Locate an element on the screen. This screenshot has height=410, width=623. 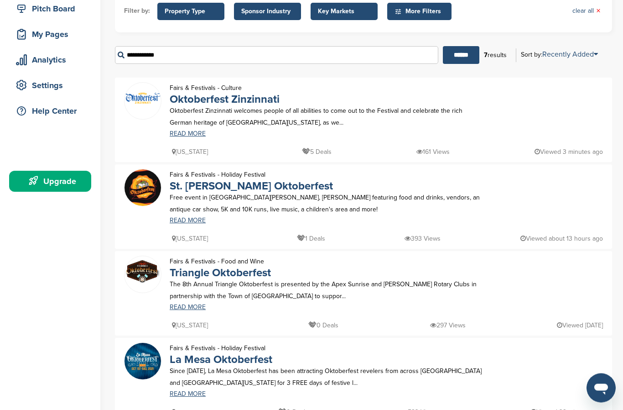
a: clear all× is located at coordinates (587, 11).